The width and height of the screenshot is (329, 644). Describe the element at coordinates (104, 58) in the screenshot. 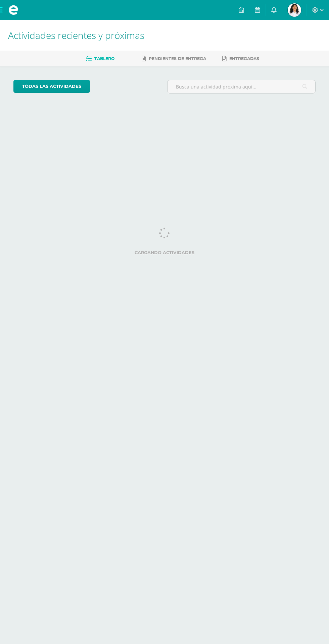

I see `span: Tablero` at that location.